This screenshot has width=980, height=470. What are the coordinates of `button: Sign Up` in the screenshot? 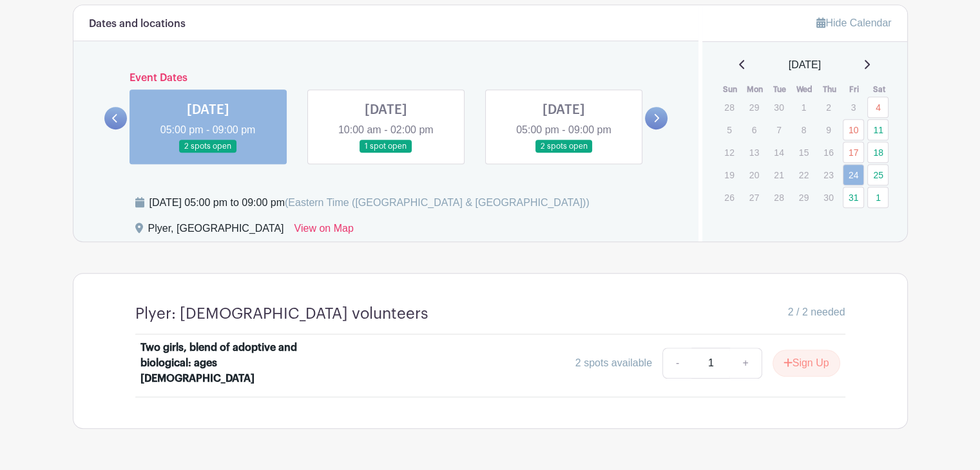 It's located at (806, 363).